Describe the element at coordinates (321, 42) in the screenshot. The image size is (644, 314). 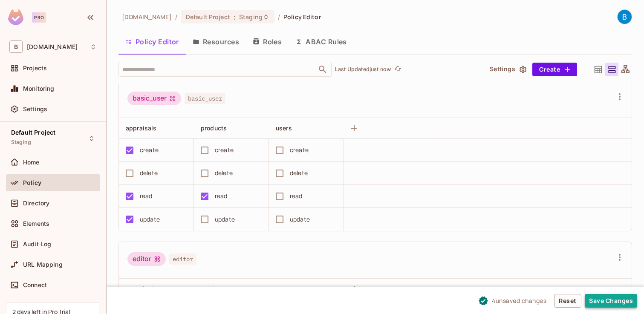
I see `button: ABAC Rules` at that location.